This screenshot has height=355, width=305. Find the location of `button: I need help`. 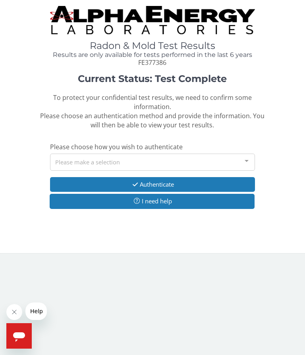

button: I need help is located at coordinates (152, 201).